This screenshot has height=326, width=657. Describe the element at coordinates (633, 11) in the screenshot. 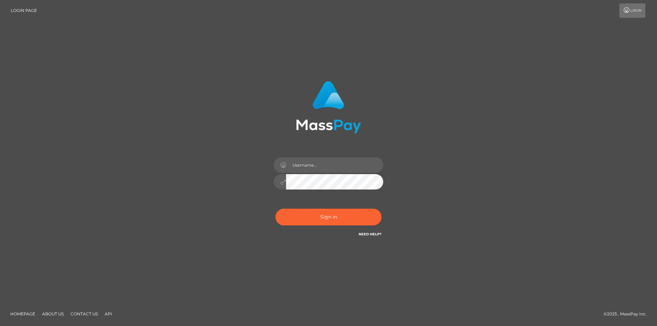

I see `a: Login` at that location.